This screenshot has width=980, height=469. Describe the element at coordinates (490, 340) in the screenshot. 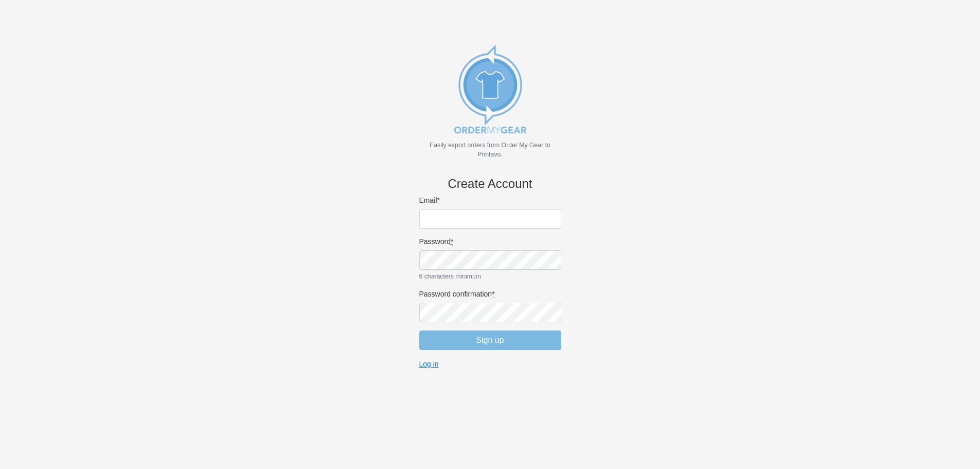

I see `input: Sign up` at that location.